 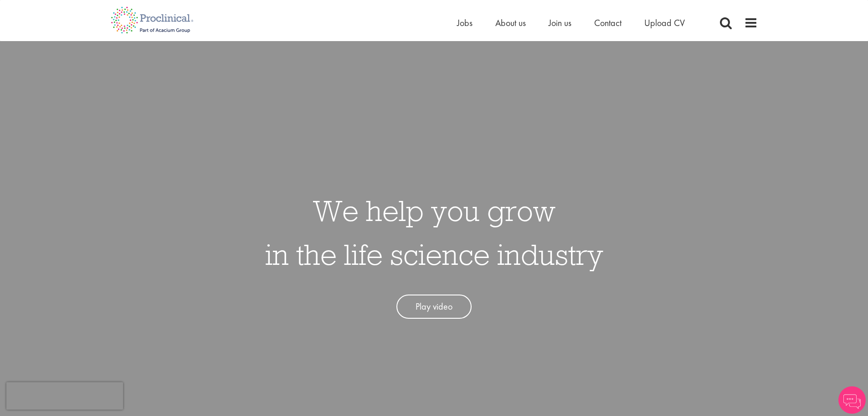 I want to click on span: Contact, so click(x=608, y=23).